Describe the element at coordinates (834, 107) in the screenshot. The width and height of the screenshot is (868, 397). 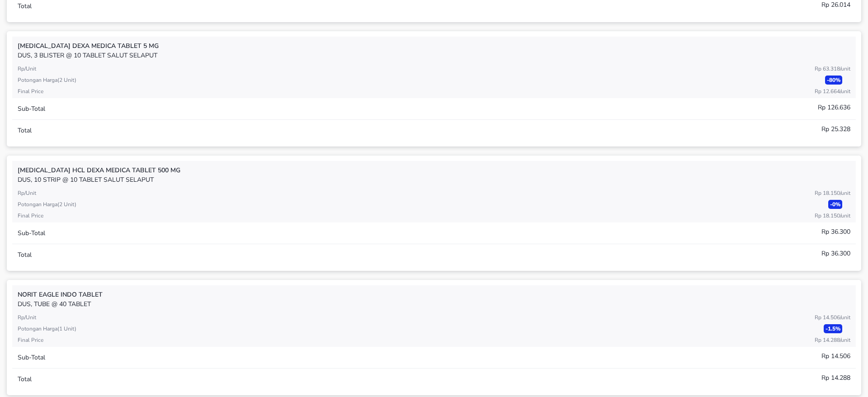
I see `p: Rp 126.636` at that location.